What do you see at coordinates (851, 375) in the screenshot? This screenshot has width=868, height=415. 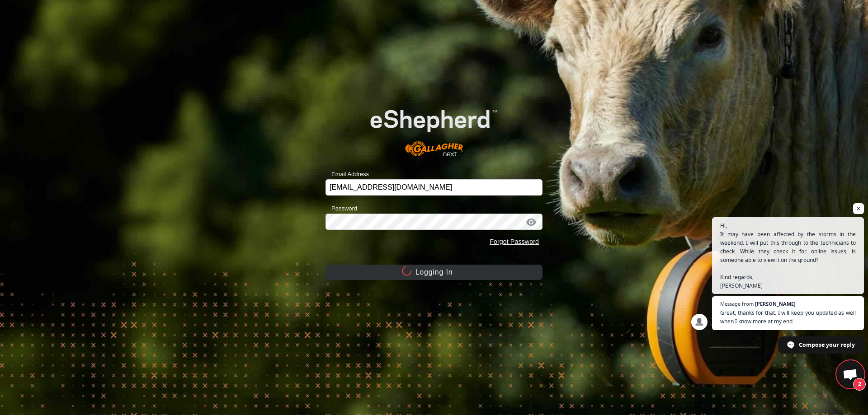 I see `a: Open chat` at bounding box center [851, 375].